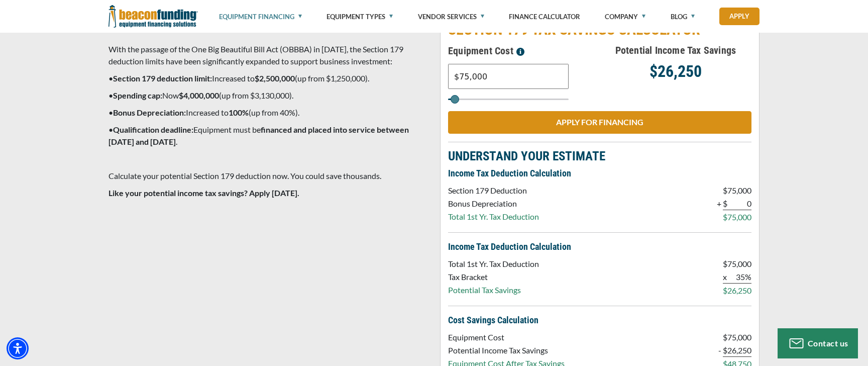 Image resolution: width=868 pixels, height=366 pixels. Describe the element at coordinates (600, 157) in the screenshot. I see `p: UNDERSTAND YOUR ESTIMATE` at that location.